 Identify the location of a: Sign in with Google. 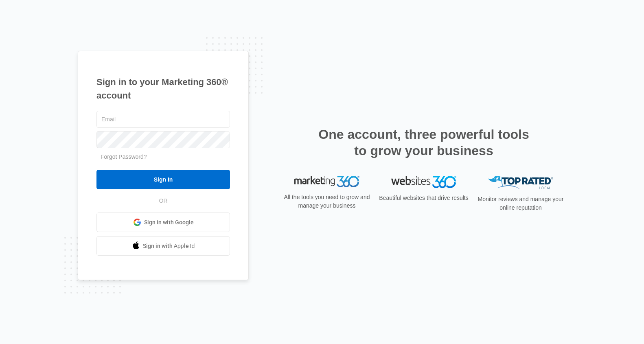
(163, 222).